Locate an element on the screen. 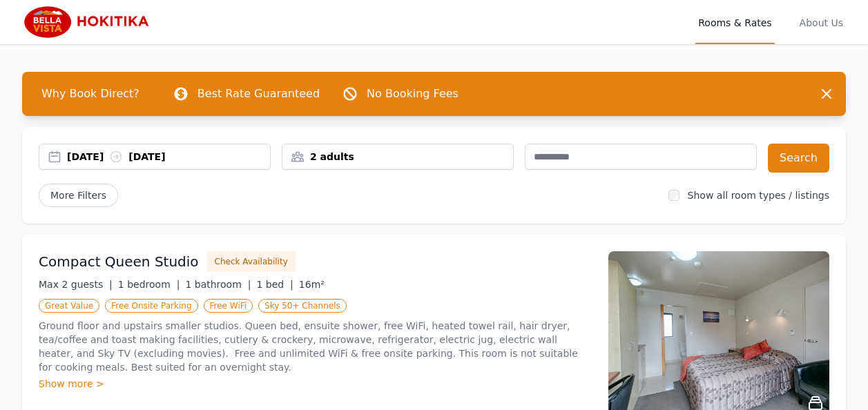  span: Free WiFi is located at coordinates (228, 306).